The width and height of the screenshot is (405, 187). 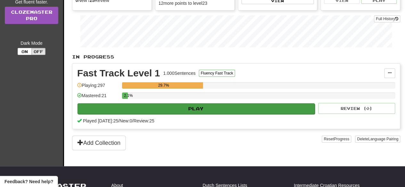 What do you see at coordinates (357, 109) in the screenshot?
I see `button: Review (0)` at bounding box center [357, 109].